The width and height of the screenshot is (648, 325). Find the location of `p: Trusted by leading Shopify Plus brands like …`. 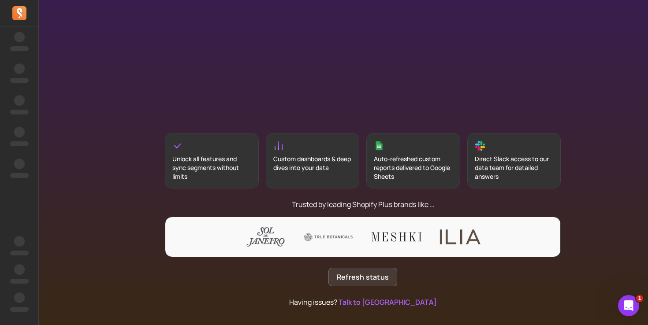

p: Trusted by leading Shopify Plus brands like … is located at coordinates (363, 204).